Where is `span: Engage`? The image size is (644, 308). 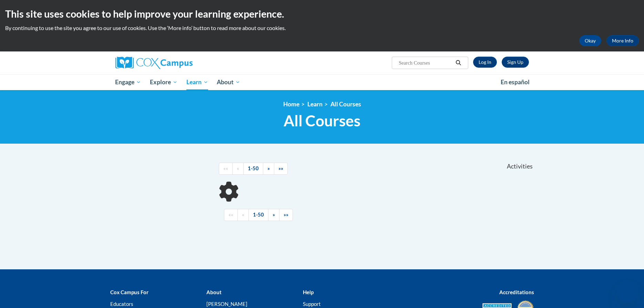
span: Engage is located at coordinates (128, 82).